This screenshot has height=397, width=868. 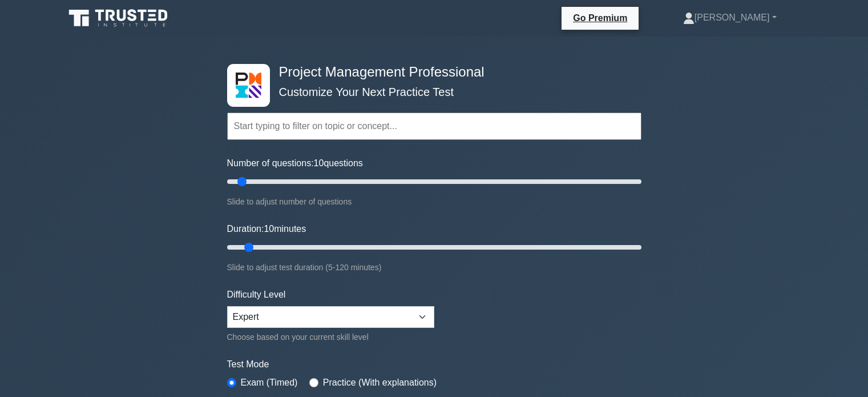 What do you see at coordinates (295, 164) in the screenshot?
I see `label: Number of questions: questions` at bounding box center [295, 164].